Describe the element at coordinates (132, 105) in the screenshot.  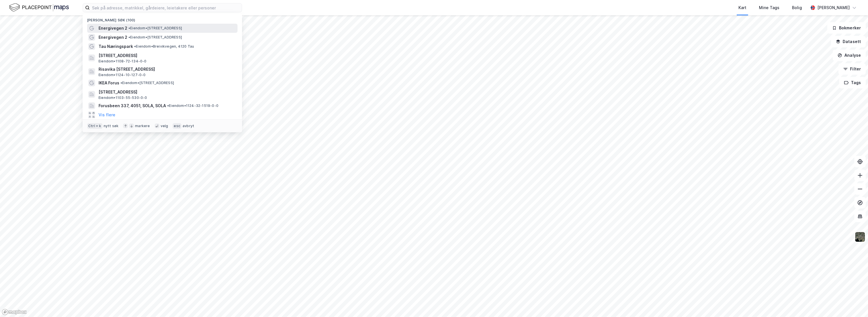
I see `span: Forusbeen 337, 4051, SOLA, SOLA` at that location.